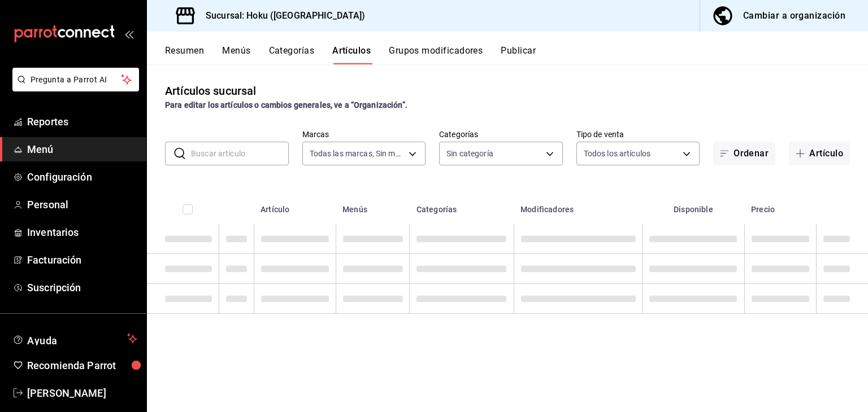 This screenshot has width=868, height=412. What do you see at coordinates (82, 176) in the screenshot?
I see `span: Configuración` at bounding box center [82, 176].